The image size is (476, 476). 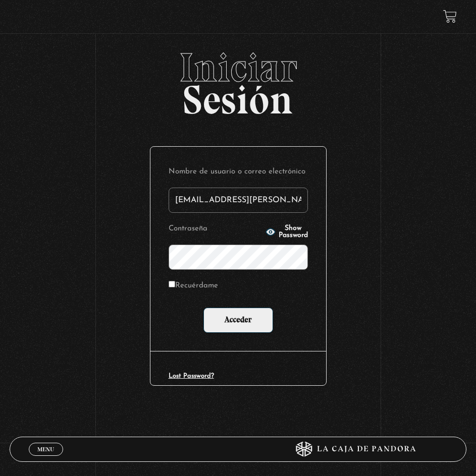 What do you see at coordinates (191, 376) in the screenshot?
I see `a: Lost Password?` at bounding box center [191, 376].